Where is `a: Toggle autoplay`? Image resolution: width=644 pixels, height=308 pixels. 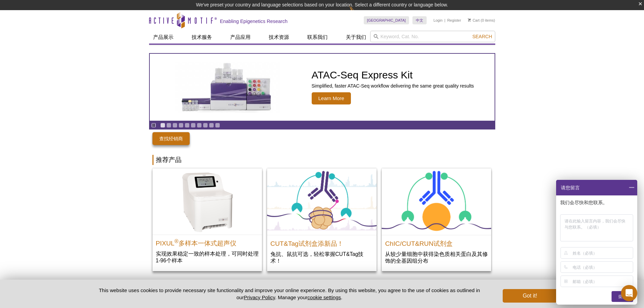 a: Toggle autoplay is located at coordinates (154, 125).